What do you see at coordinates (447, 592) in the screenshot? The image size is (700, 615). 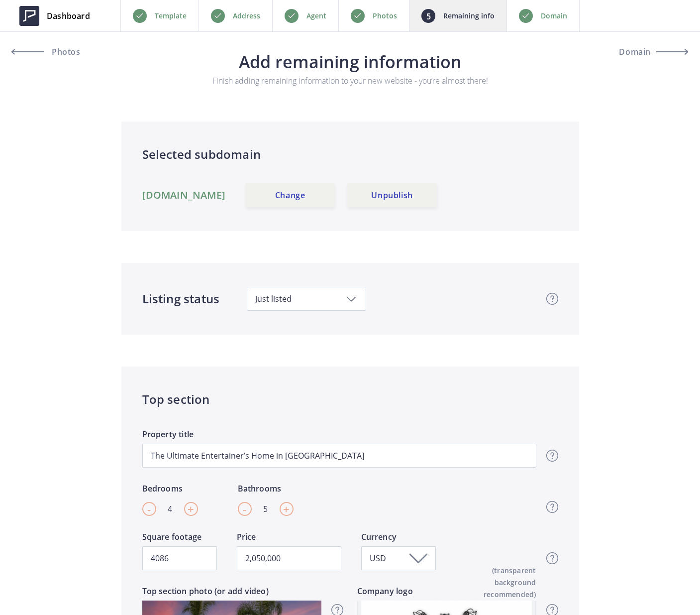 I see `label: Company logo` at bounding box center [447, 592].